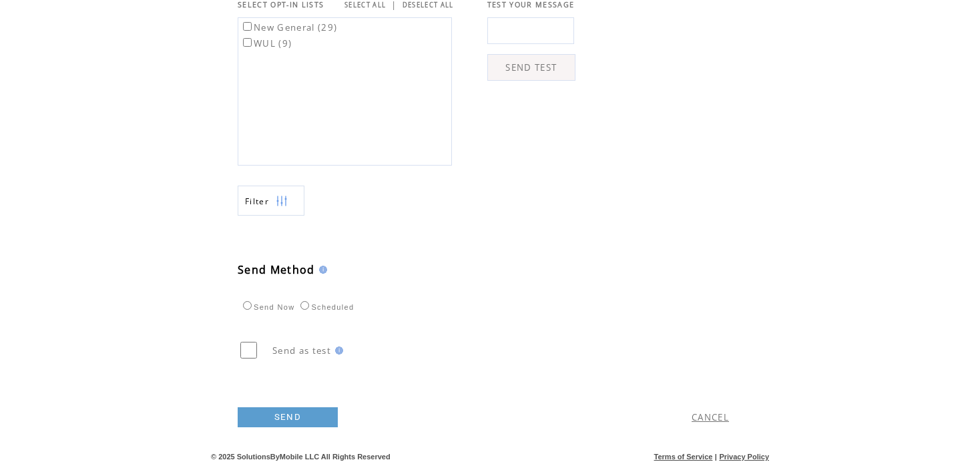 This screenshot has width=980, height=464. Describe the element at coordinates (266, 43) in the screenshot. I see `label: WUL (9)` at that location.